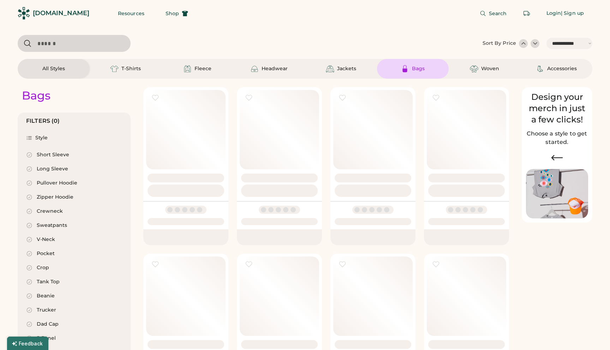  I want to click on div: V-Neck, so click(46, 240).